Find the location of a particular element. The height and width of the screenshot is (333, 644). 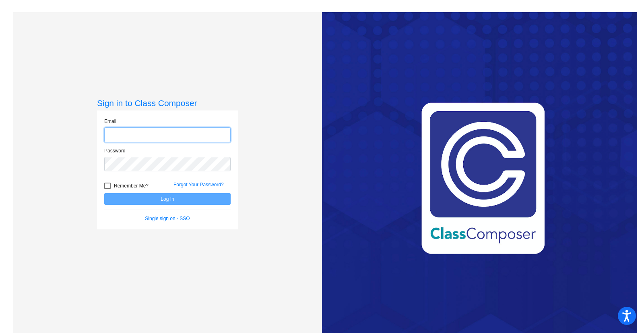

a: Forgot Your Password? is located at coordinates (199, 185).